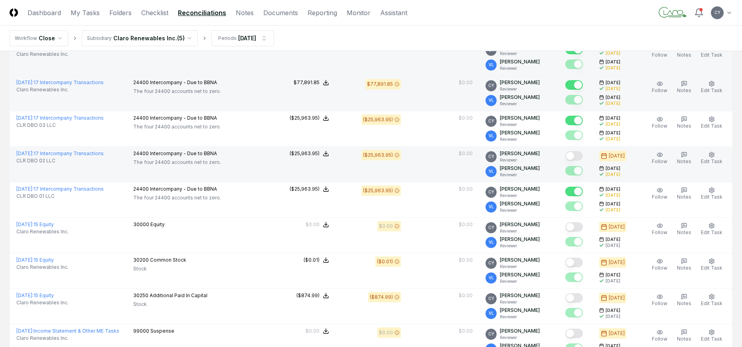 Image resolution: width=742 pixels, height=347 pixels. What do you see at coordinates (26, 38) in the screenshot?
I see `div: Workflow` at bounding box center [26, 38].